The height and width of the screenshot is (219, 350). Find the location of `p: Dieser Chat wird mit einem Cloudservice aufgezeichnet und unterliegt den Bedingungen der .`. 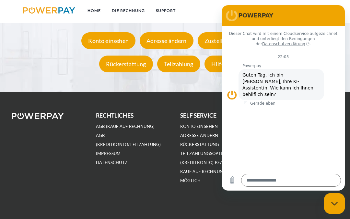

p: Dieser Chat wird mit einem Cloudservice aufgezeichnet und unterliegt den Bedingungen der . is located at coordinates (61, 34).